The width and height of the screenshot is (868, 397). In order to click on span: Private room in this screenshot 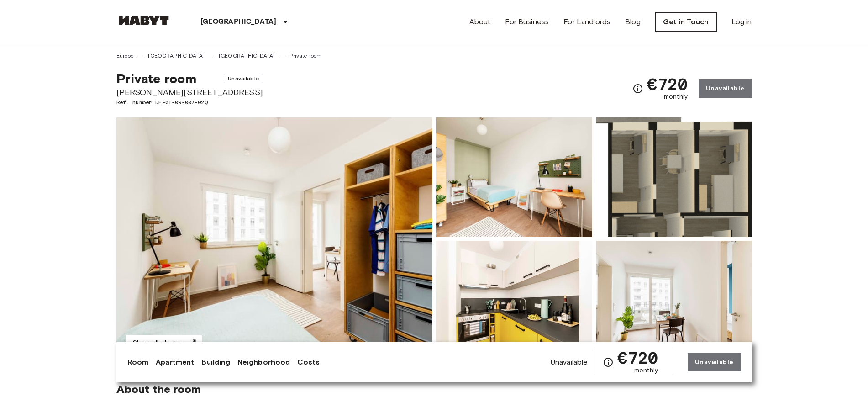, I will do `click(157, 78)`.